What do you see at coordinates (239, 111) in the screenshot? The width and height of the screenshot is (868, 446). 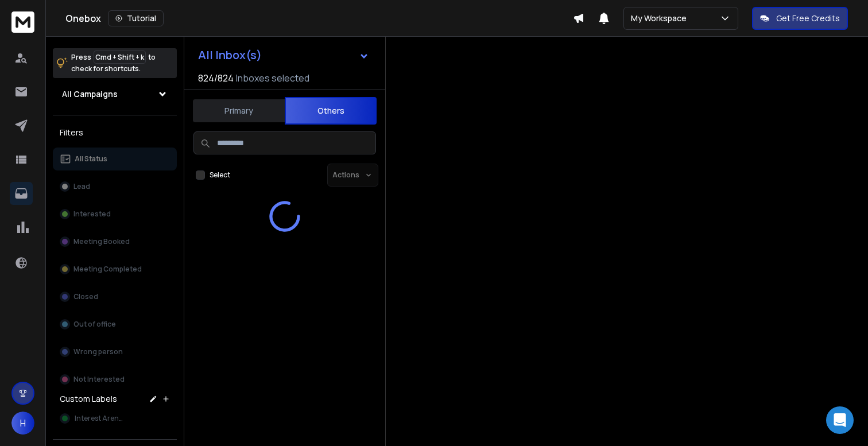 I see `button: Primary` at bounding box center [239, 111].